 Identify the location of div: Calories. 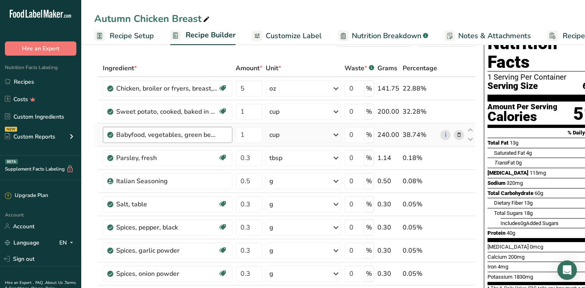
(522, 117).